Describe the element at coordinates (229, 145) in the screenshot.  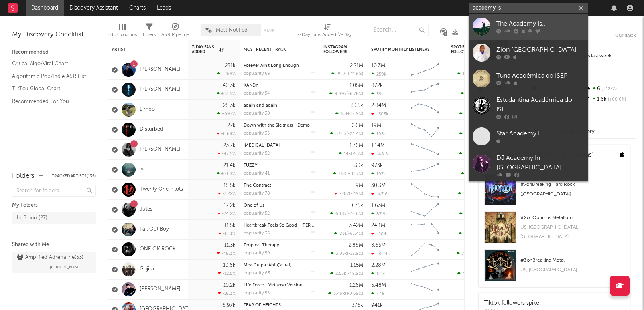
I see `div: 23.7k` at that location.